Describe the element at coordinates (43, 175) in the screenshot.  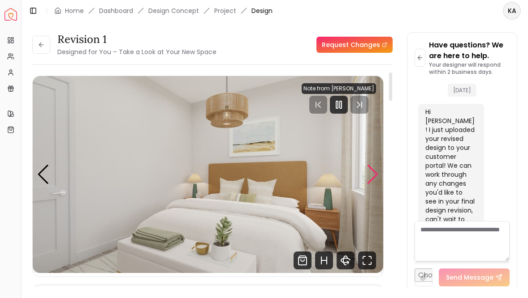
I see `div: Previous slide` at that location.